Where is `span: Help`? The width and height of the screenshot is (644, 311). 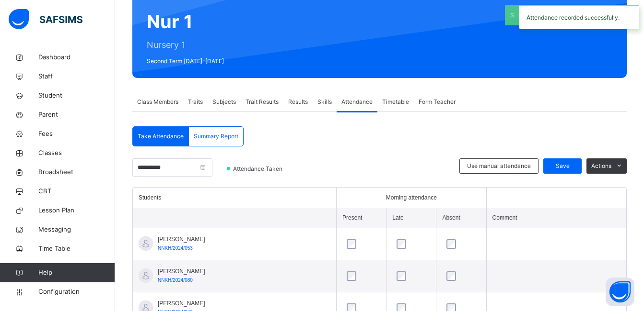
span: Help is located at coordinates (76, 273).